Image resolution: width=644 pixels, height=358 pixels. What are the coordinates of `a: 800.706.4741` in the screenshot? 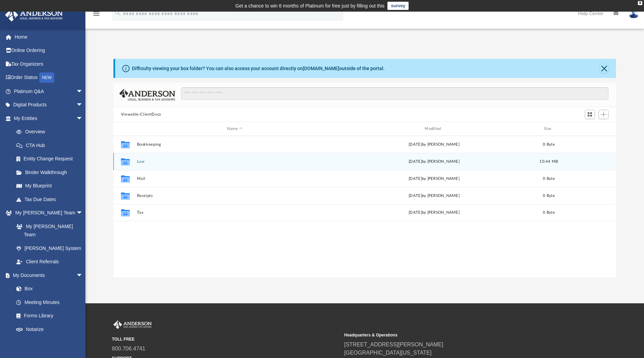 It's located at (128, 349).